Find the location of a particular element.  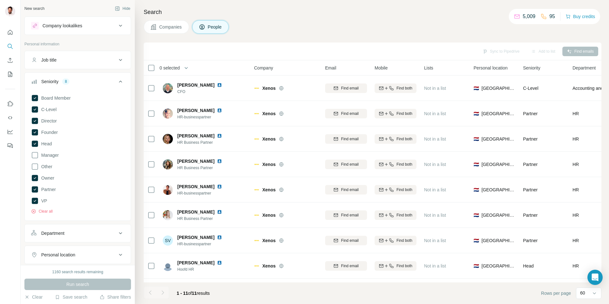

p: 60 is located at coordinates (583, 293).